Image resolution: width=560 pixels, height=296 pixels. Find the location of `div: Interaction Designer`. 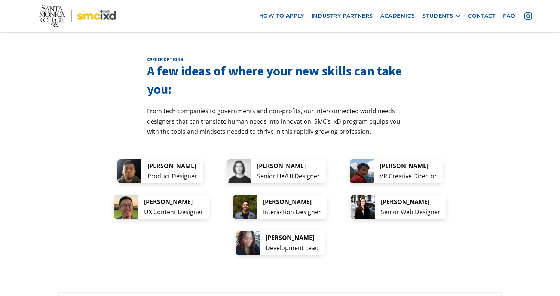

div: Interaction Designer is located at coordinates (292, 212).